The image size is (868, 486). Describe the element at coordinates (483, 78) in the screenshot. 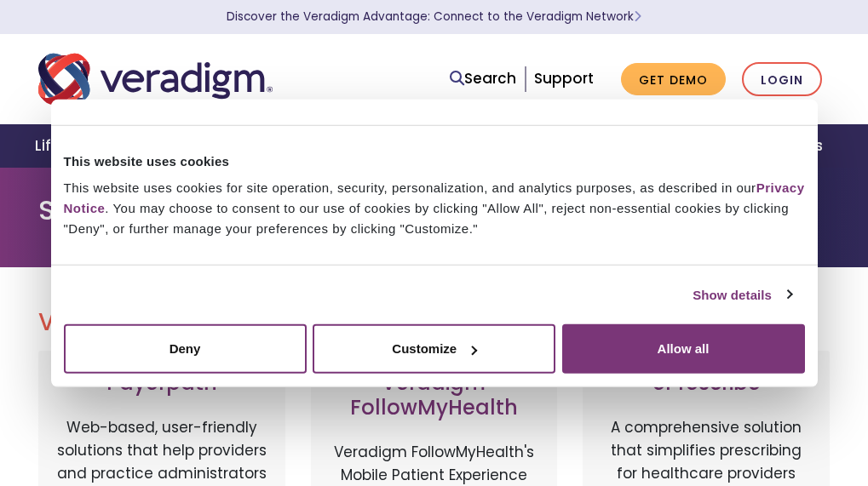

I see `a: Search` at that location.